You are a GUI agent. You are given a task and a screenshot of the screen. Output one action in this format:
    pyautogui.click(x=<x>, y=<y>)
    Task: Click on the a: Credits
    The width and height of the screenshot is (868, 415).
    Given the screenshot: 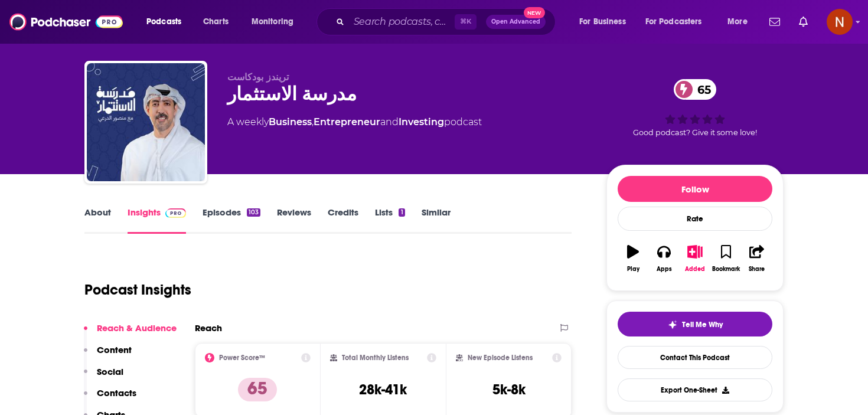 What is the action you would take?
    pyautogui.click(x=343, y=220)
    